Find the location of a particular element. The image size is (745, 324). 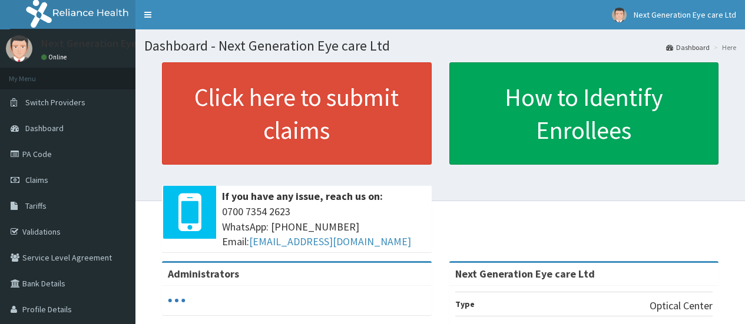

svg: audio-loading is located at coordinates (177, 301).